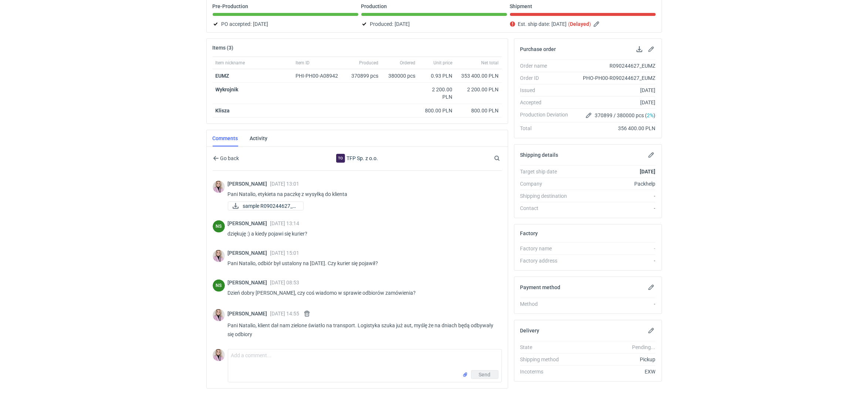  I want to click on button: Edit payment method, so click(651, 287).